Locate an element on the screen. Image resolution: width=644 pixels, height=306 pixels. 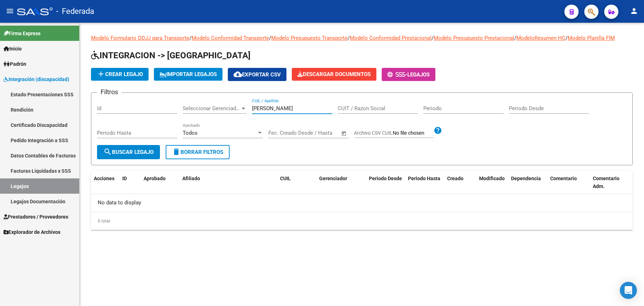
span: Dependencia is located at coordinates (526, 178).